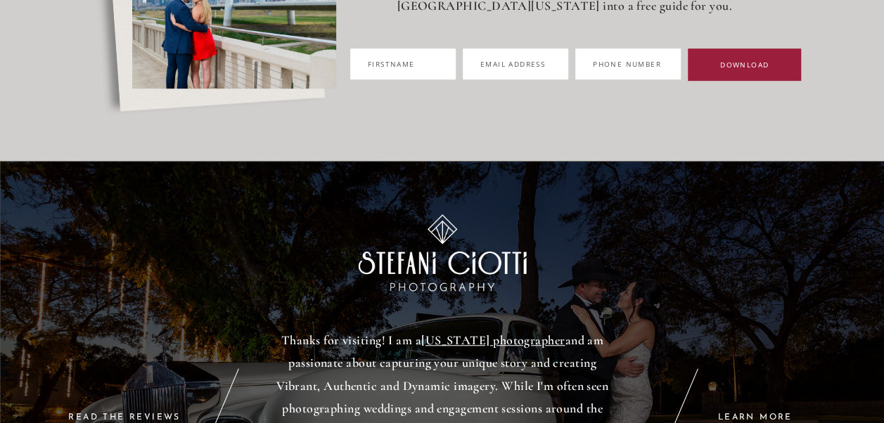  Describe the element at coordinates (538, 64) in the screenshot. I see `span: ess` at that location.